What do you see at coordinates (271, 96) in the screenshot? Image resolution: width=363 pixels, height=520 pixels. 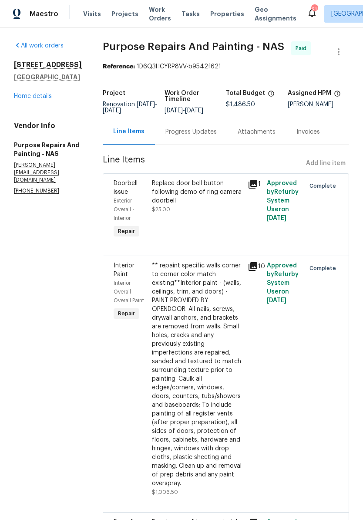 I see `span: The total cost of line items that have been proposed by Opendoor. This sum includes line items th...` at bounding box center [271, 96].